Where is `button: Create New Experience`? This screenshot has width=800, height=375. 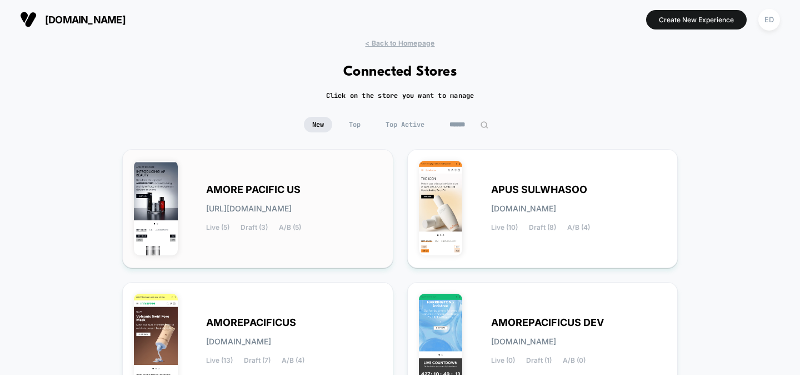
button: Create New Experience is located at coordinates (696, 19).